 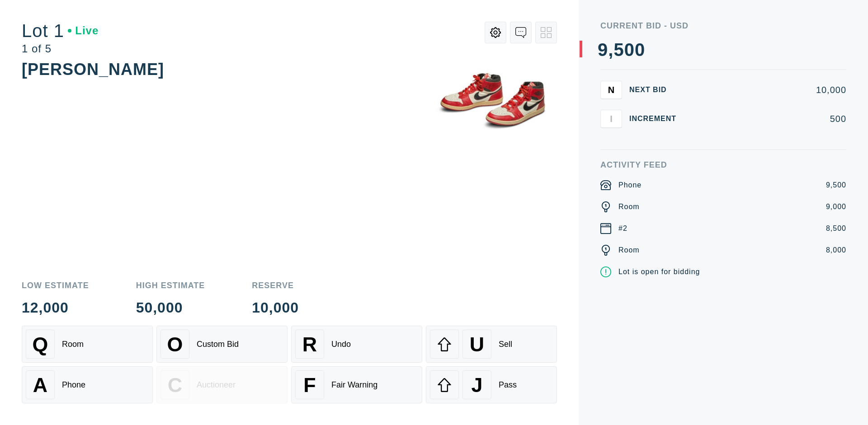 I want to click on button: RUndo, so click(x=356, y=344).